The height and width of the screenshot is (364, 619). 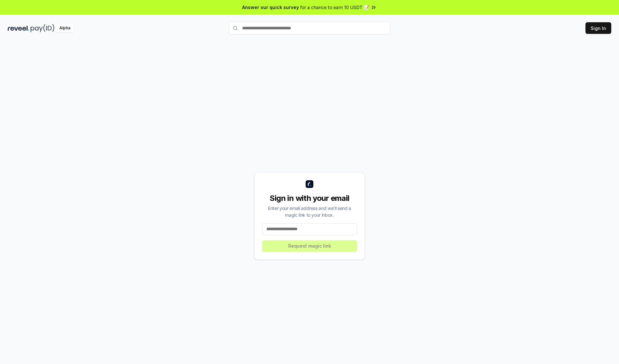 What do you see at coordinates (271, 7) in the screenshot?
I see `span: Answer our quick survey` at bounding box center [271, 7].